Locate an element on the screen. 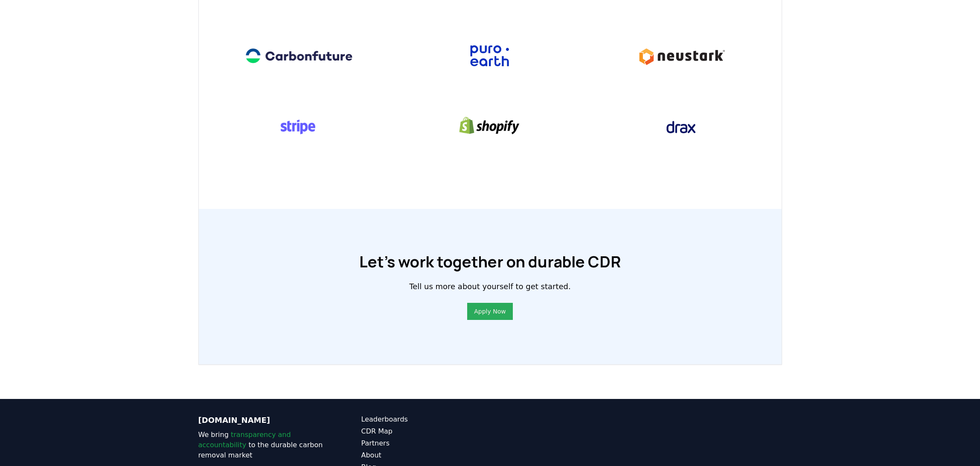 The image size is (980, 466). span: transparency and accountability is located at coordinates (245, 440).